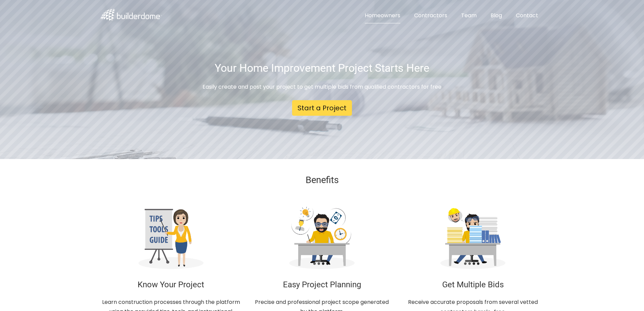 This screenshot has width=644, height=311. Describe the element at coordinates (469, 16) in the screenshot. I see `a: Team` at that location.